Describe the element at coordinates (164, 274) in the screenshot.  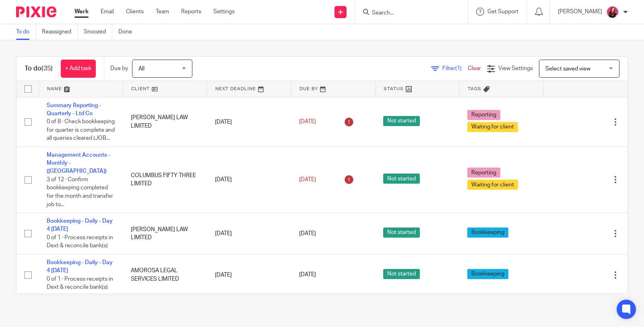
I see `td: AMOROSA LEGAL SERVICES LIMITED` at that location.